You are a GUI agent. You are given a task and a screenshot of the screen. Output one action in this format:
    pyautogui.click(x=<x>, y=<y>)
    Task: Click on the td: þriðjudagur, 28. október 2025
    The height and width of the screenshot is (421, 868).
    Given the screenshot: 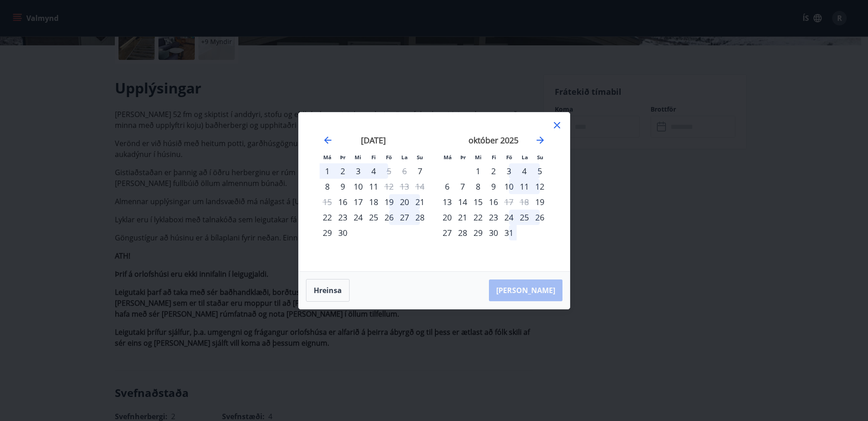 What is the action you would take?
    pyautogui.click(x=463, y=233)
    